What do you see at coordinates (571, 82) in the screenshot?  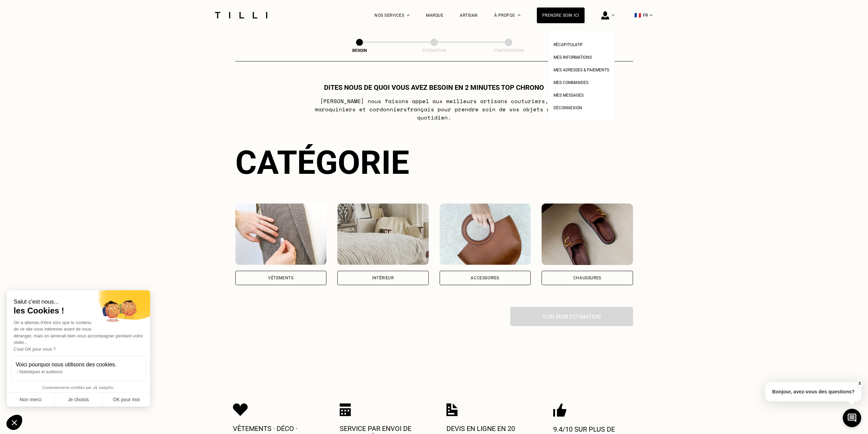 I see `a: Mes commandes` at bounding box center [571, 82].